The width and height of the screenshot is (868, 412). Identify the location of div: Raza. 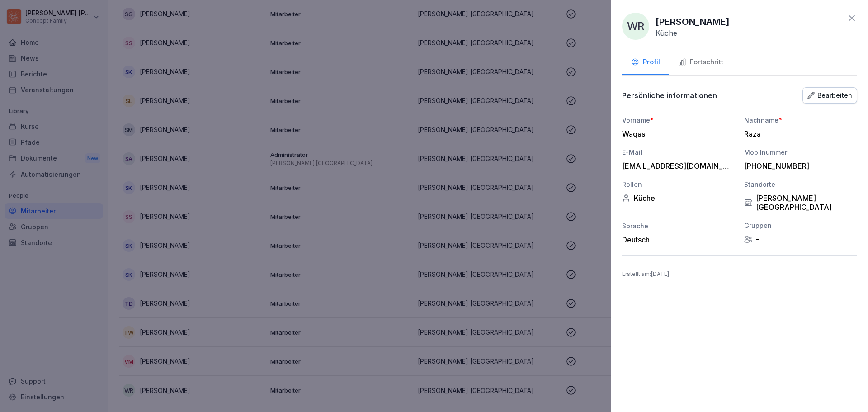
(799, 134).